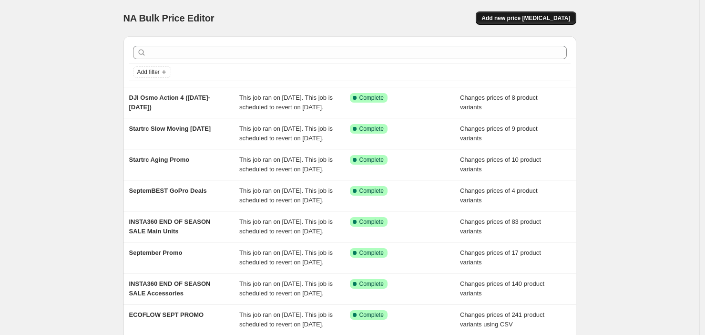 This screenshot has height=335, width=705. I want to click on button: Add filter, so click(152, 72).